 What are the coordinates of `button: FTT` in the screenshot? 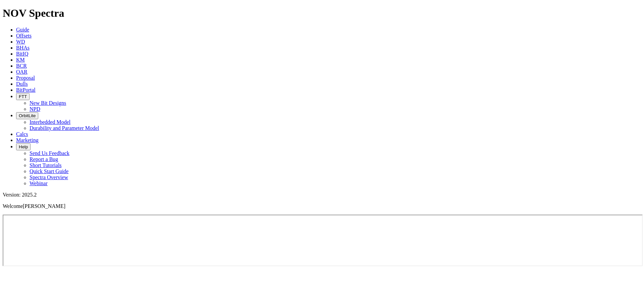 It's located at (23, 96).